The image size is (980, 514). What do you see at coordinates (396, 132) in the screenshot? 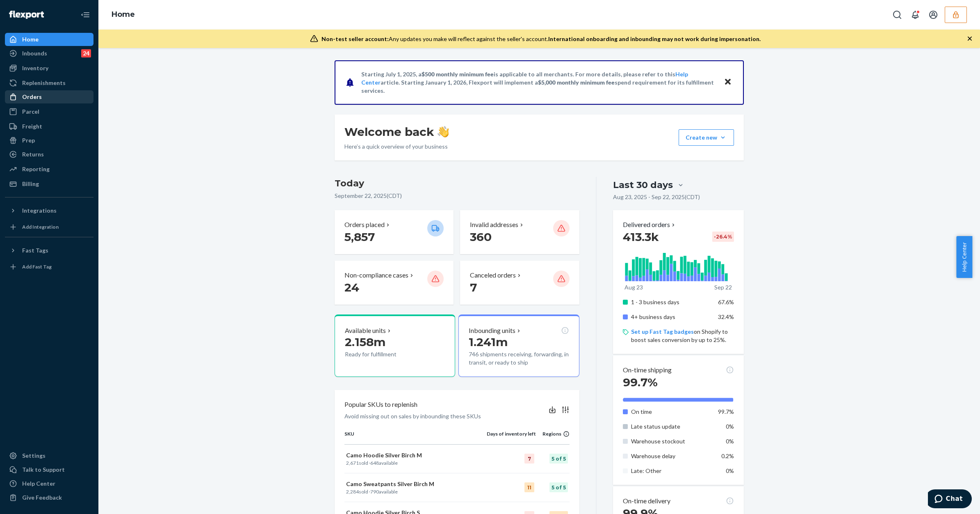
I see `h1: Welcome back` at bounding box center [396, 132].